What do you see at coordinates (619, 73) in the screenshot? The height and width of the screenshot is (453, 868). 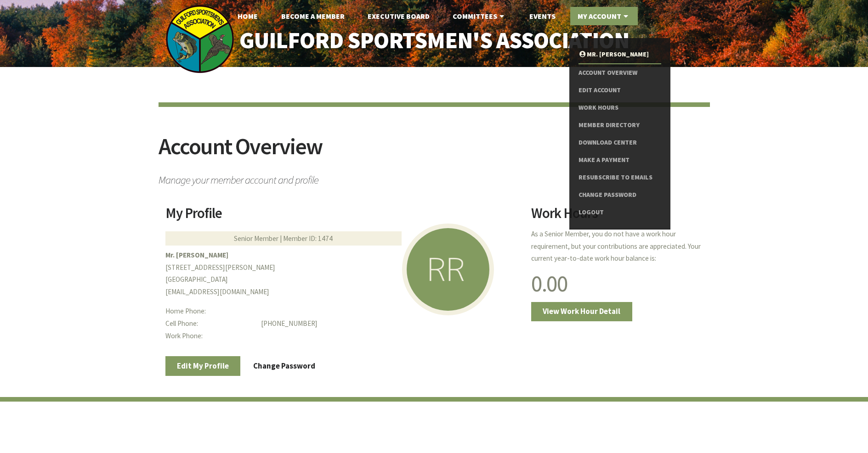 I see `a: Account Overview` at bounding box center [619, 73].